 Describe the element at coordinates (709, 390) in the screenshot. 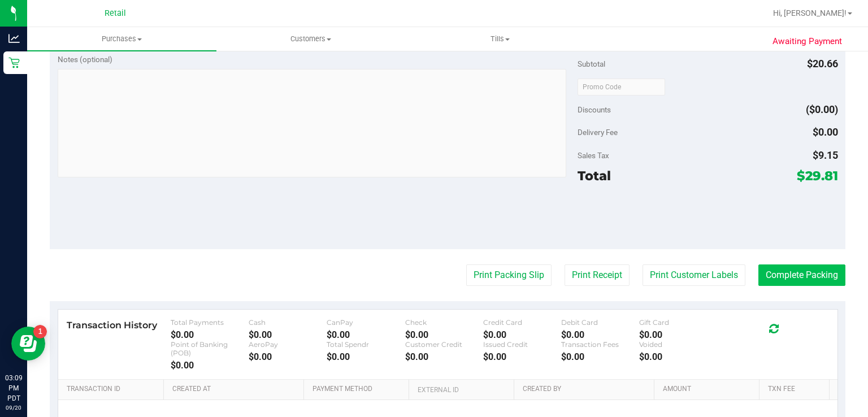

I see `a: Amount` at that location.